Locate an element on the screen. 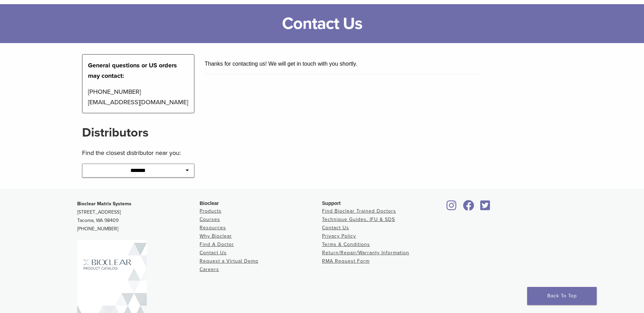  a: Why Bioclear is located at coordinates (216, 236).